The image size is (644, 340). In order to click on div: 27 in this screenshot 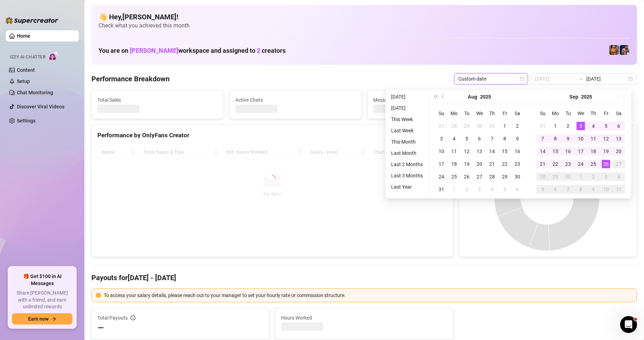, I will do `click(442, 126)`.